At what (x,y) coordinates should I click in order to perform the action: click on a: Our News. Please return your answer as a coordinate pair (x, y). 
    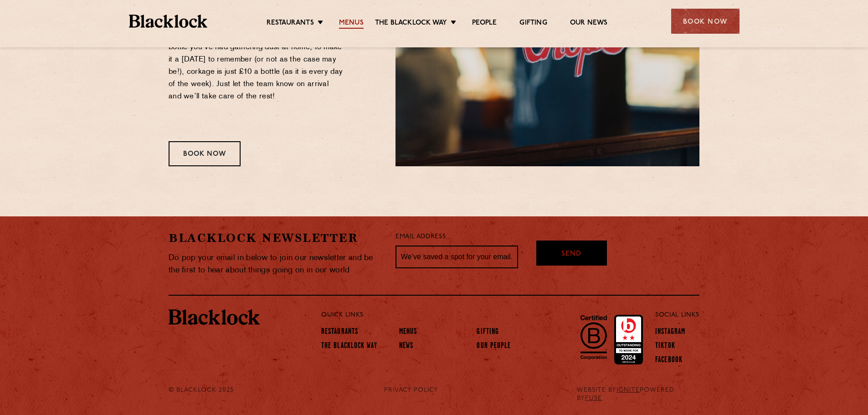
    Looking at the image, I should click on (589, 24).